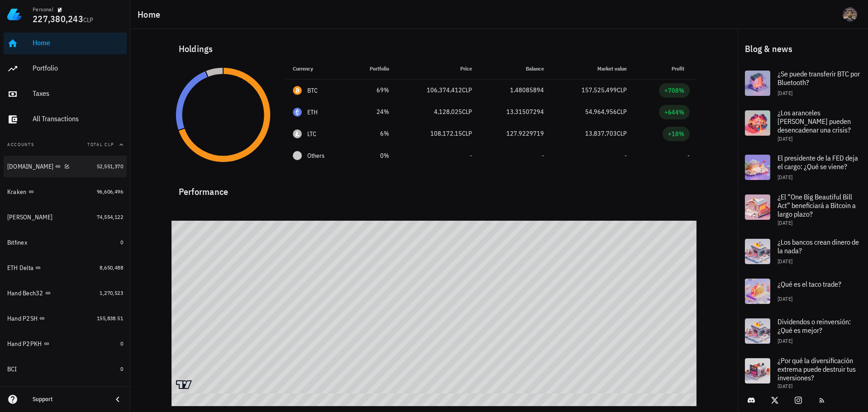 This screenshot has width=868, height=412. Describe the element at coordinates (601, 112) in the screenshot. I see `span: 54,964,956` at that location.